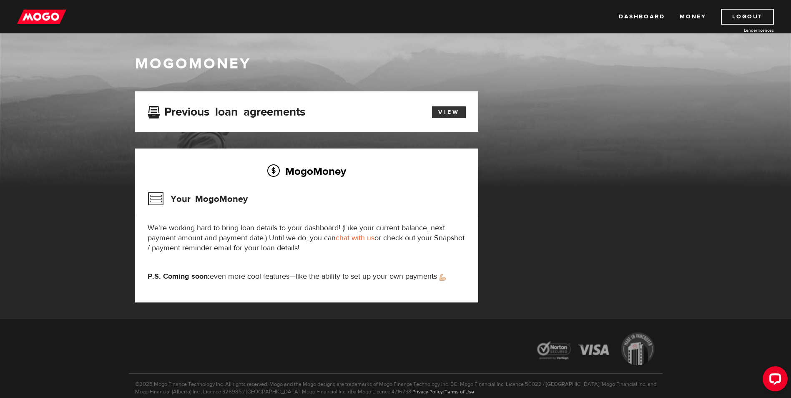 Image resolution: width=791 pixels, height=398 pixels. I want to click on h1: MogoMoney, so click(396, 64).